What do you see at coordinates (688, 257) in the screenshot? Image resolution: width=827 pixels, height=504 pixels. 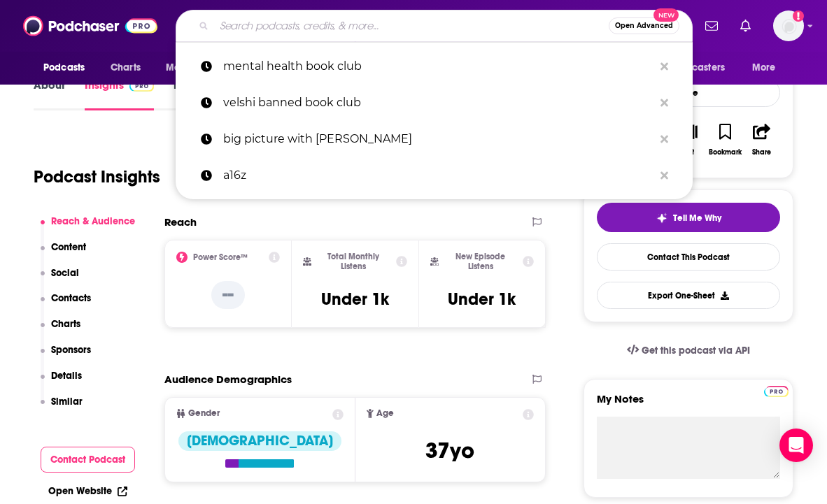 I see `a: Contact This Podcast` at bounding box center [688, 257].